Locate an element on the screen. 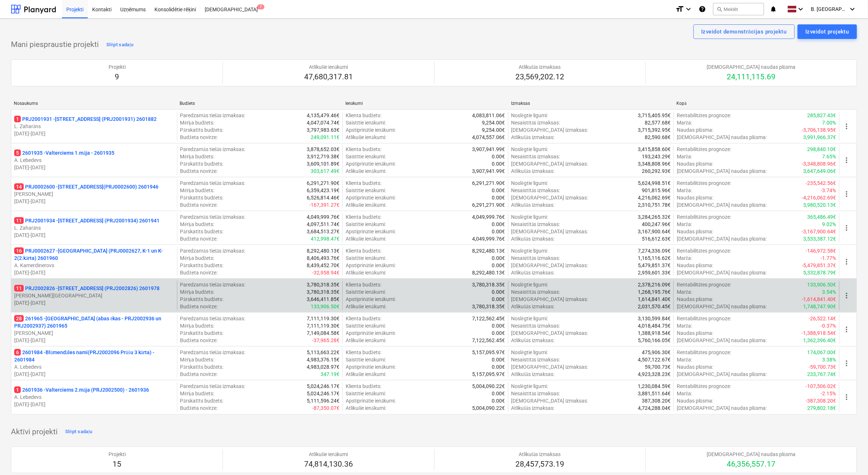  p: -3,348,808.96€ is located at coordinates (819, 164).